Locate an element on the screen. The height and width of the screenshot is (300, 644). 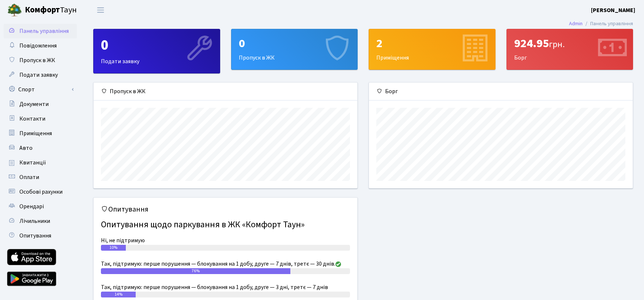
span: Документи is located at coordinates (34, 104).